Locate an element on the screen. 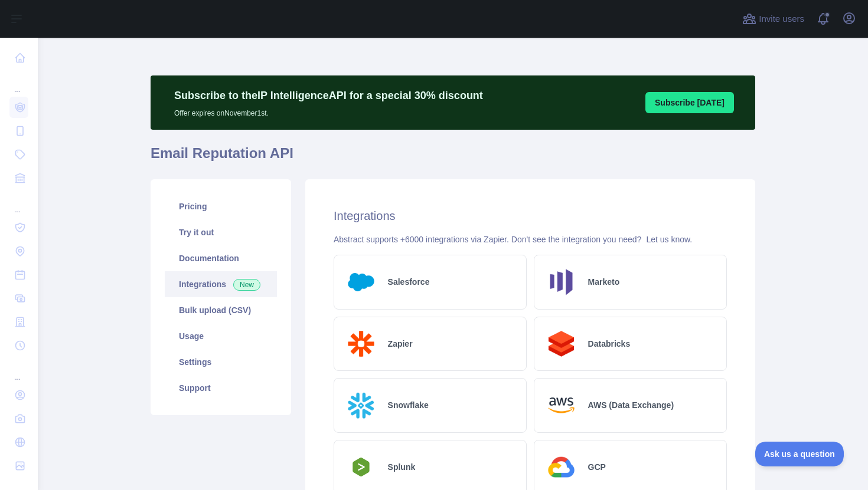 The height and width of the screenshot is (490, 868). span: Invite users is located at coordinates (781, 19).